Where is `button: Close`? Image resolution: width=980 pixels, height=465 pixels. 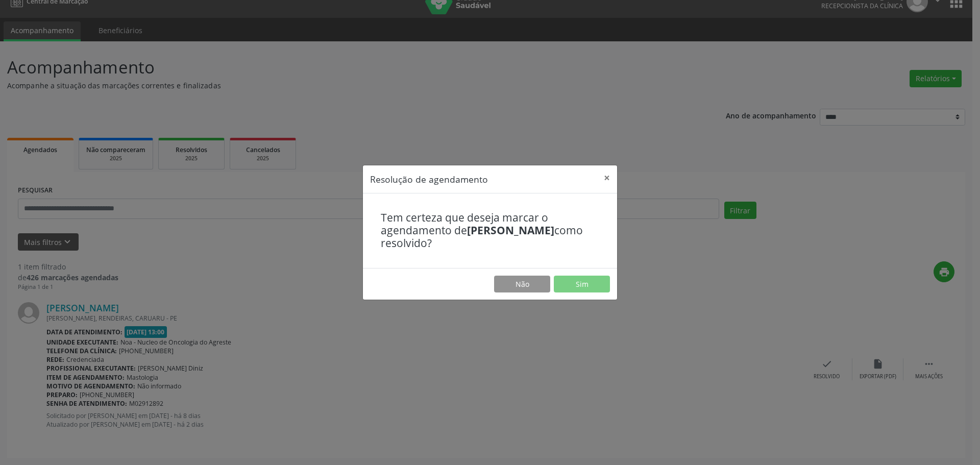
button: Close is located at coordinates (607, 178).